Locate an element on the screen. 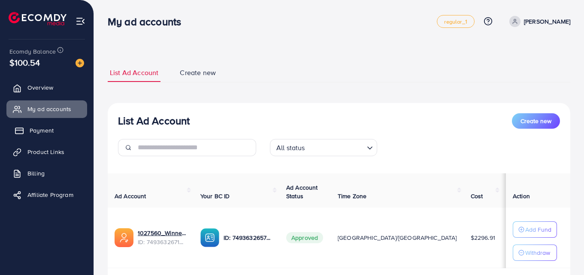 This screenshot has width=584, height=275. span: Billing is located at coordinates (36, 173).